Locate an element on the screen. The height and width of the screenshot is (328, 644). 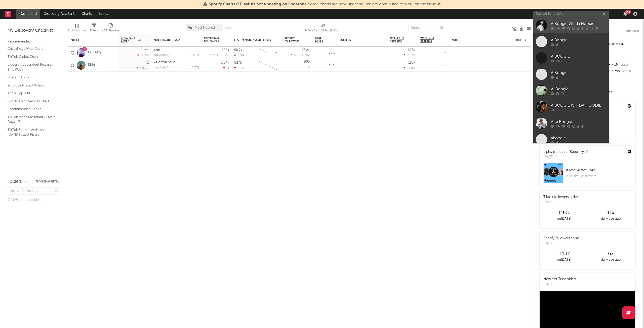
div: 16 is located at coordinates (622, 65).